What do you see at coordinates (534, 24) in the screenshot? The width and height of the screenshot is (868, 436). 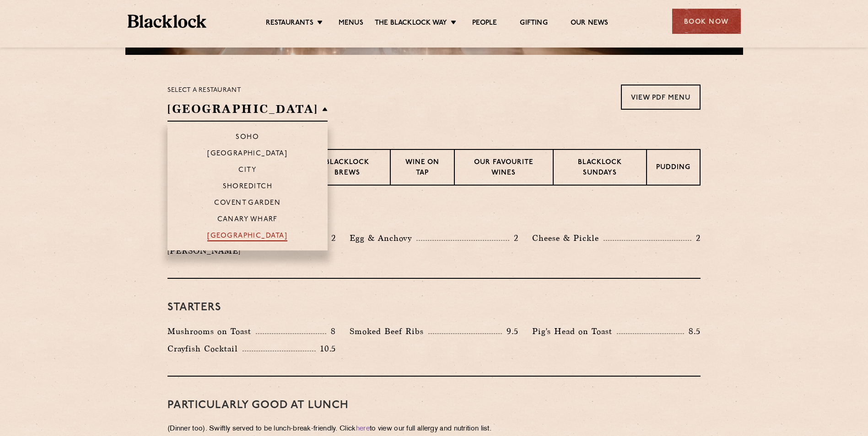 I see `a: Gifting` at bounding box center [534, 24].